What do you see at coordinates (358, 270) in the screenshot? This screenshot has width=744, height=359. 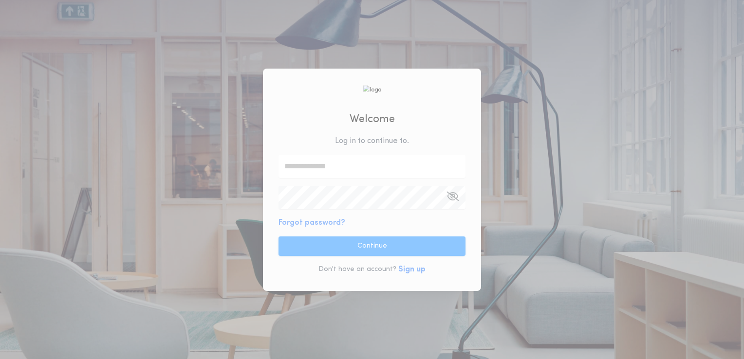 I see `p: Don't have an account?` at bounding box center [358, 270].